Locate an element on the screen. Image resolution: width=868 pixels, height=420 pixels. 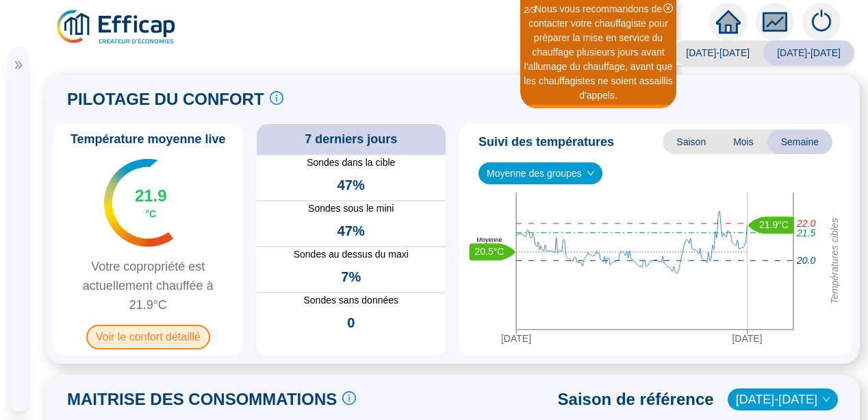
span: Suivi des températures is located at coordinates (546, 142).